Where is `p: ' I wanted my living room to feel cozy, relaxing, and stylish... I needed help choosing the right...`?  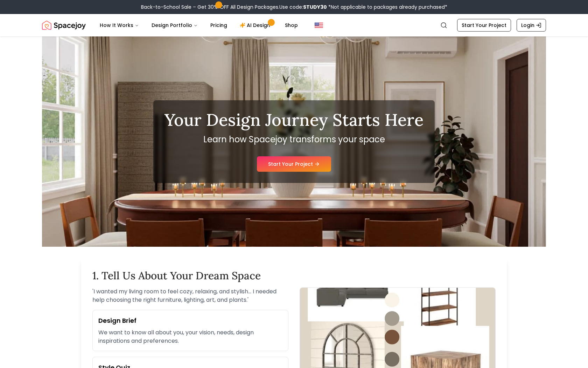
p: ' I wanted my living room to feel cozy, relaxing, and stylish... I needed help choosing the right... is located at coordinates (191, 296).